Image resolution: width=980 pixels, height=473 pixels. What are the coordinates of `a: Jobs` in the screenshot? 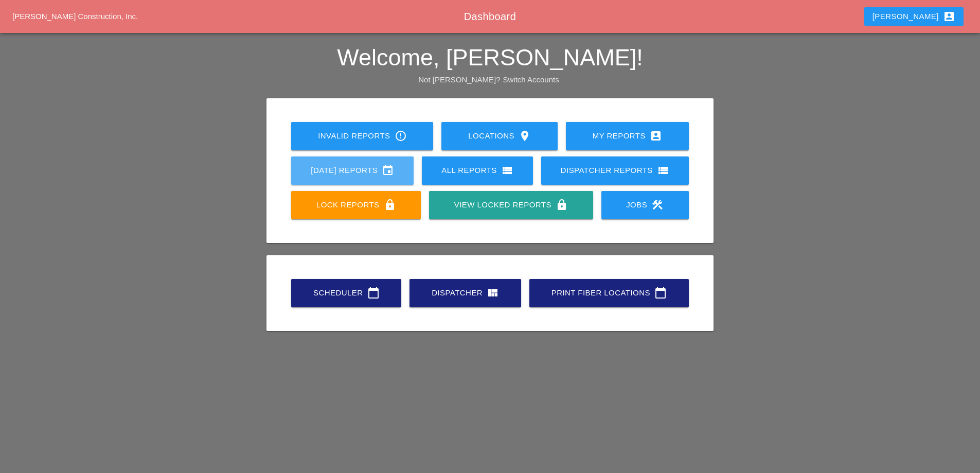 It's located at (645, 205).